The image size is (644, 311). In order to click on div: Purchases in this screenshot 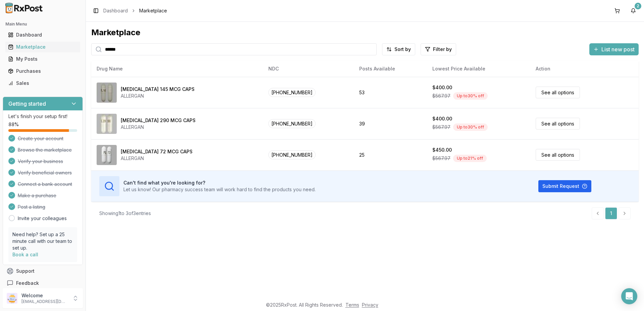, I will do `click(43, 71)`.